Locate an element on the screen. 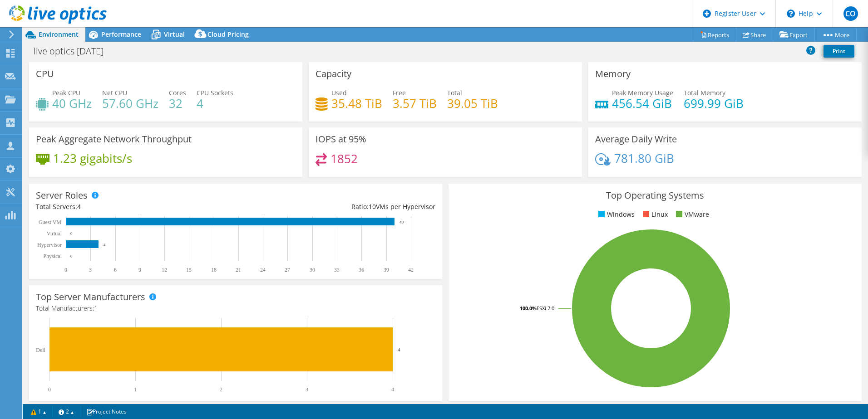 The image size is (868, 419). text: 9 is located at coordinates (140, 270).